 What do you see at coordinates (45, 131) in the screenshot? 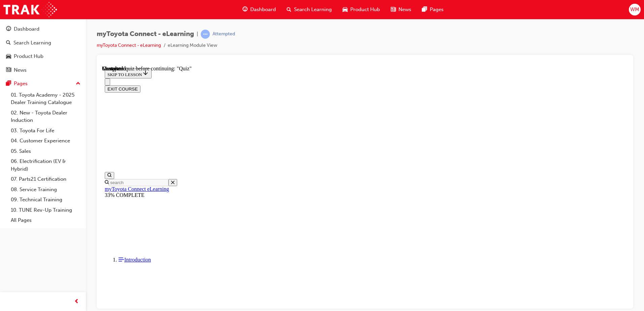
I see `a: 03. Toyota For Life` at bounding box center [45, 131].